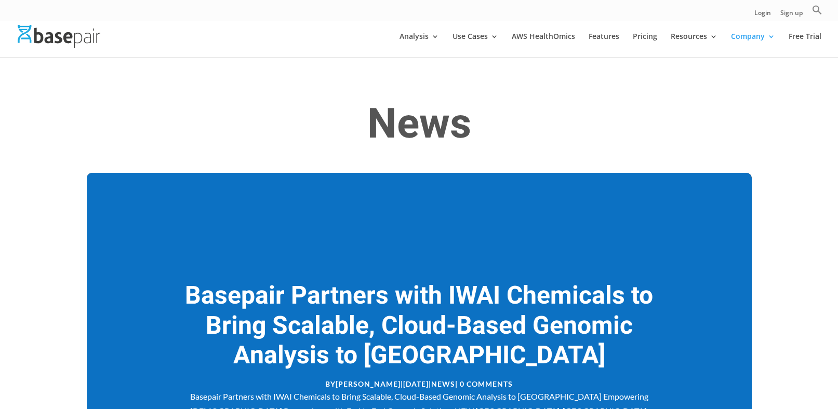 Image resolution: width=838 pixels, height=409 pixels. I want to click on a: Resources, so click(694, 45).